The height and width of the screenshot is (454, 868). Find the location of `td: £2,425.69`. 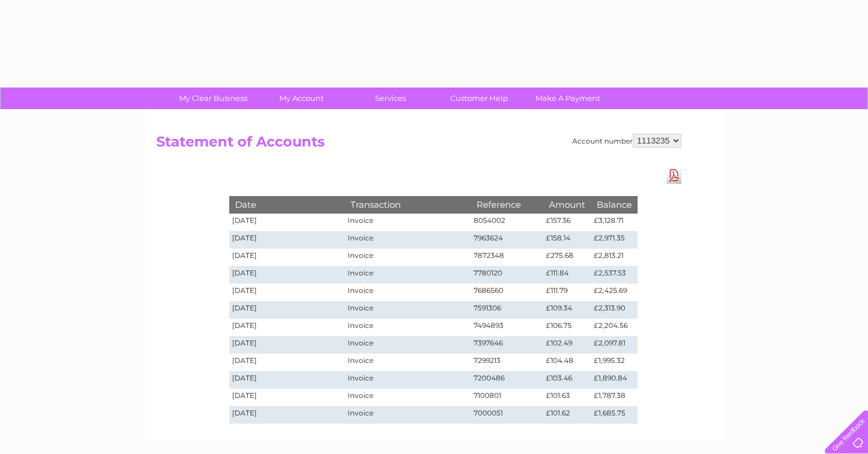

td: £2,425.69 is located at coordinates (614, 292).